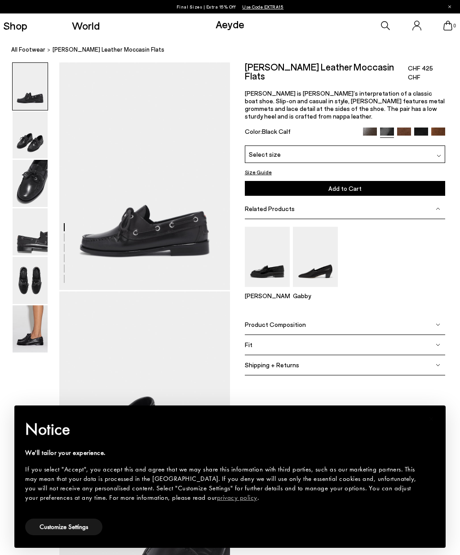 The width and height of the screenshot is (460, 555). What do you see at coordinates (30, 86) in the screenshot?
I see `img: Harris Leather Moccasin Flats - Image 1` at bounding box center [30, 86].